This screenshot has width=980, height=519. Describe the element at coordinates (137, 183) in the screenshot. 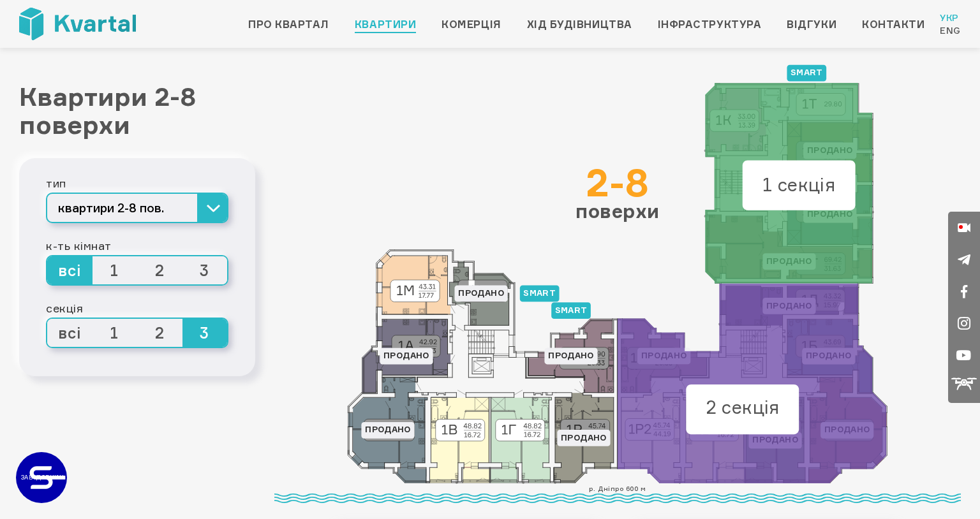

I see `div: тип` at that location.